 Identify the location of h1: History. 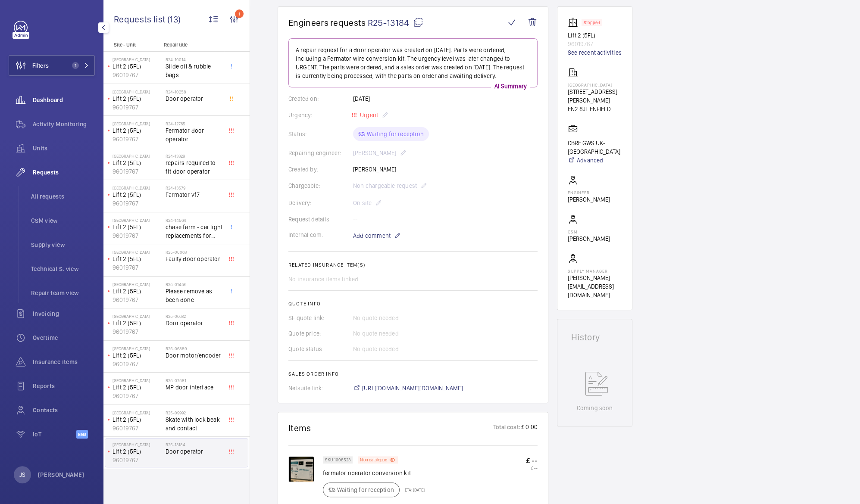
(595, 337).